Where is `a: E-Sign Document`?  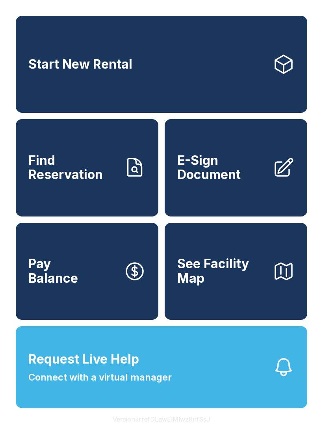 a: E-Sign Document is located at coordinates (236, 168).